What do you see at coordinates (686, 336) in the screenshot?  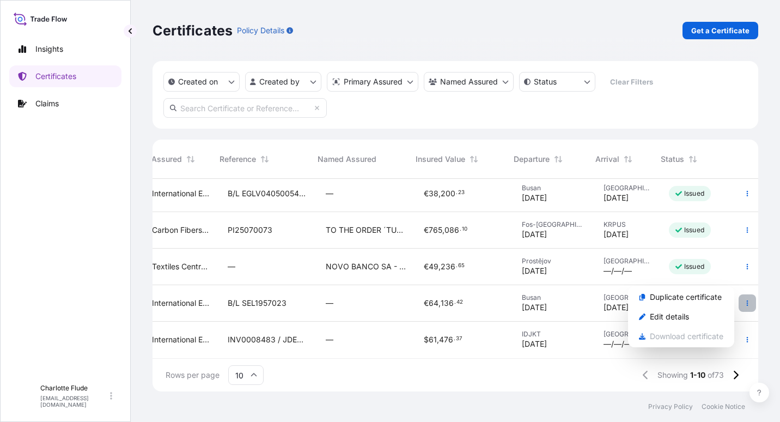 I see `p: Download certificate` at bounding box center [686, 336].